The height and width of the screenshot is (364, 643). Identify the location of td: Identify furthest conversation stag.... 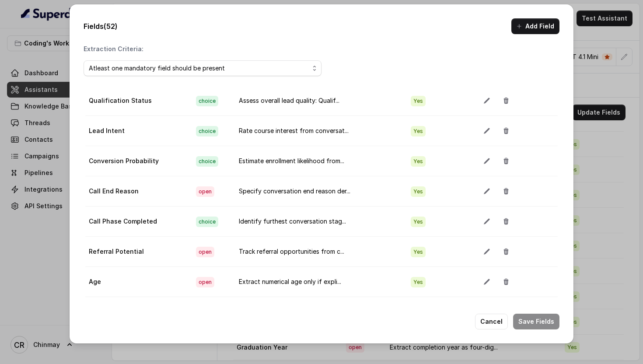
(318, 221).